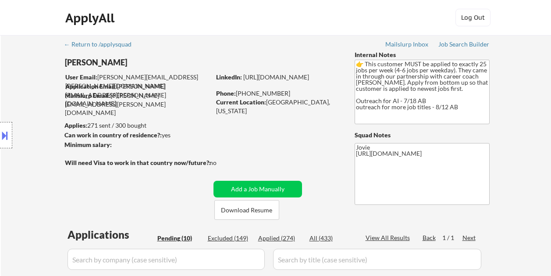 This screenshot has width=551, height=276. I want to click on strong: Phone:, so click(226, 93).